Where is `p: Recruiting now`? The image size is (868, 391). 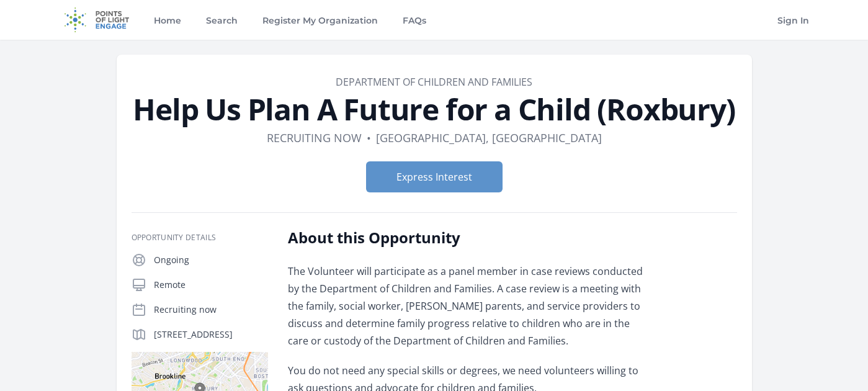 p: Recruiting now is located at coordinates (211, 310).